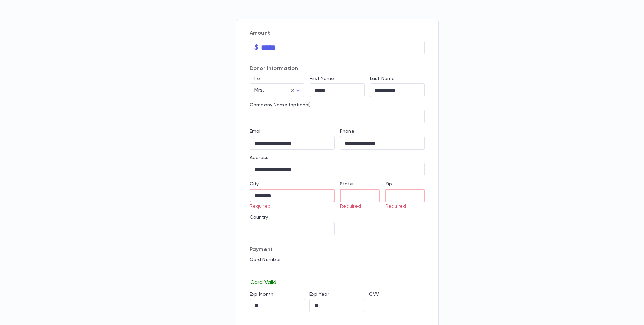 The image size is (644, 325). Describe the element at coordinates (337, 282) in the screenshot. I see `p: Card Valid` at that location.